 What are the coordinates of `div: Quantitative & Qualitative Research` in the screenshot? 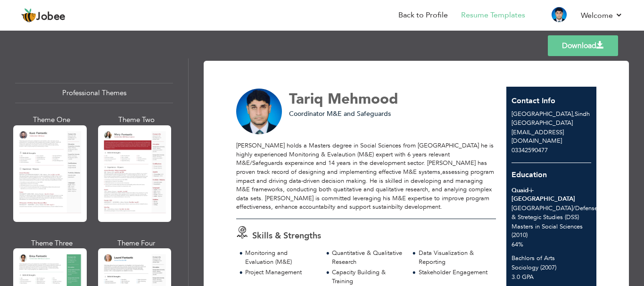 It's located at (367, 257).